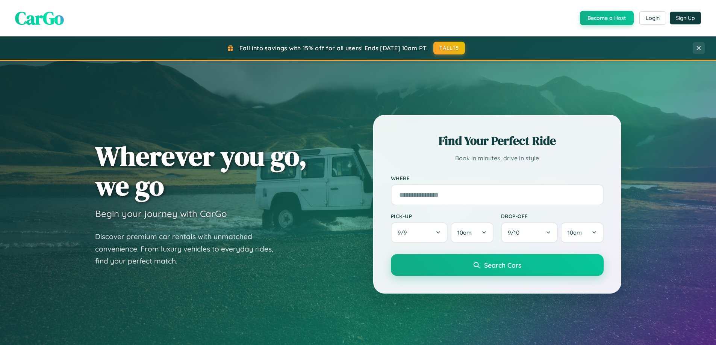  I want to click on button: Login, so click(652, 18).